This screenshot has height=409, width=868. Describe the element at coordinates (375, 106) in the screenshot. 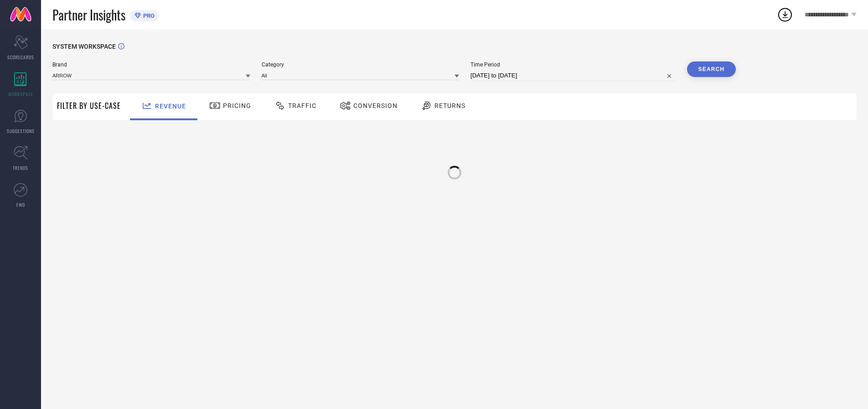

I see `span: Conversion` at that location.